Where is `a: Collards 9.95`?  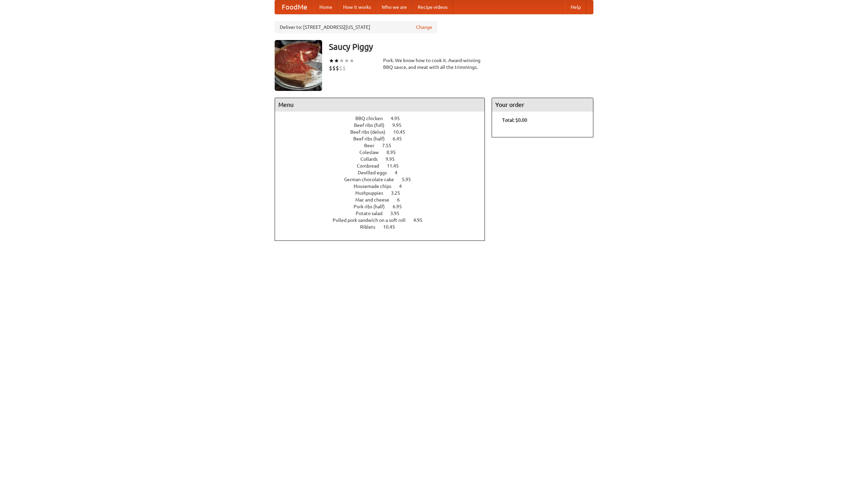
a: Collards 9.95 is located at coordinates (384, 159).